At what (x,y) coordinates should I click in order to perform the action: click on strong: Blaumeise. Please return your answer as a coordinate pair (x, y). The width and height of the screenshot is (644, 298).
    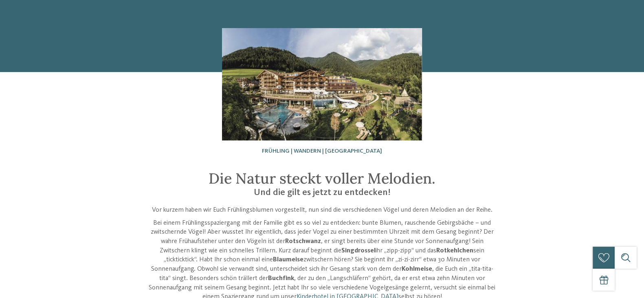
    Looking at the image, I should click on (288, 260).